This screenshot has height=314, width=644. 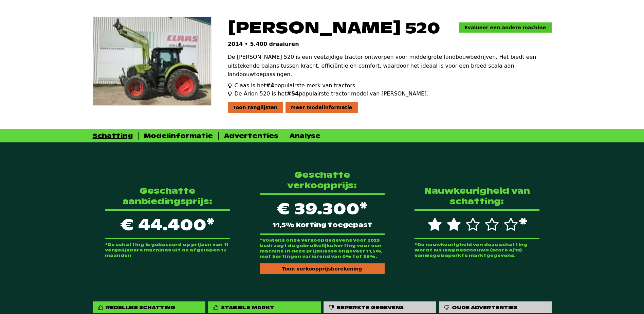 What do you see at coordinates (167, 250) in the screenshot?
I see `p: *De schatting is gebaseerd op prijzen van 11 vergelijkbare machines uit de afgelopen 12 maanden` at bounding box center [167, 250].